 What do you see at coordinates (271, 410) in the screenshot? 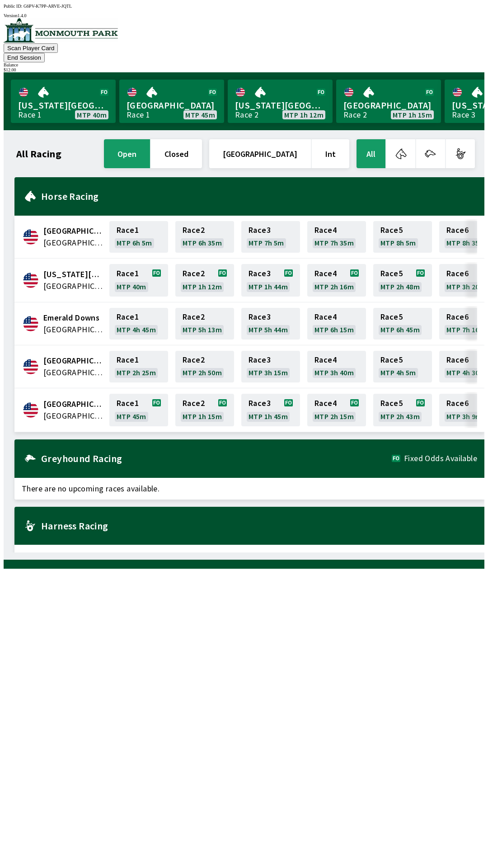
I see `a: Race3MTP 1h 45m` at bounding box center [271, 410].